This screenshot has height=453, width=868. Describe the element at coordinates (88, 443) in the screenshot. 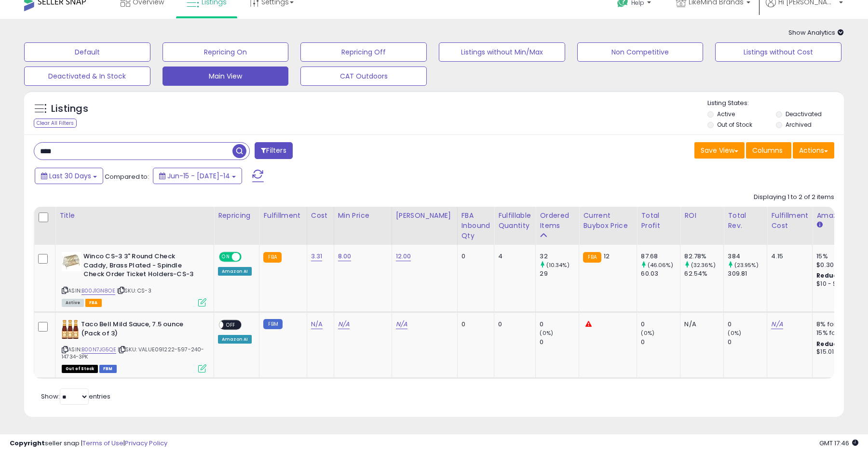

I see `div: seller snap | |` at that location.